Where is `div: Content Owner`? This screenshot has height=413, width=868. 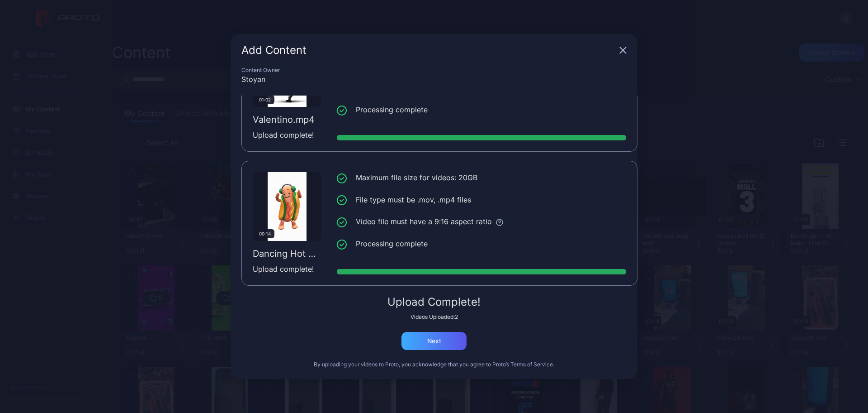 div: Content Owner is located at coordinates (434, 70).